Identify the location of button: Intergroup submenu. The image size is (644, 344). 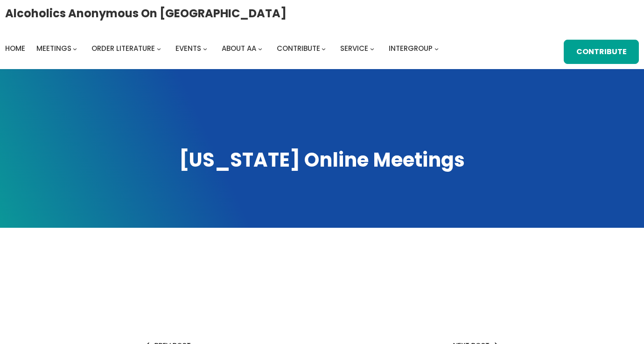
(436, 48).